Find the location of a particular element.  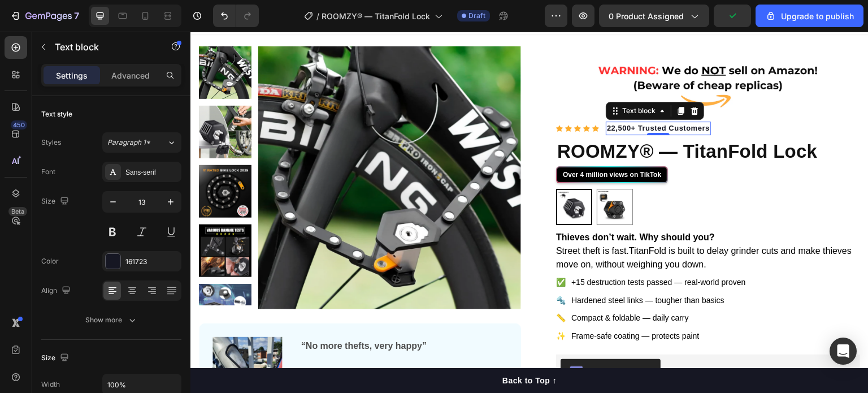

div: Show more is located at coordinates (111, 320).